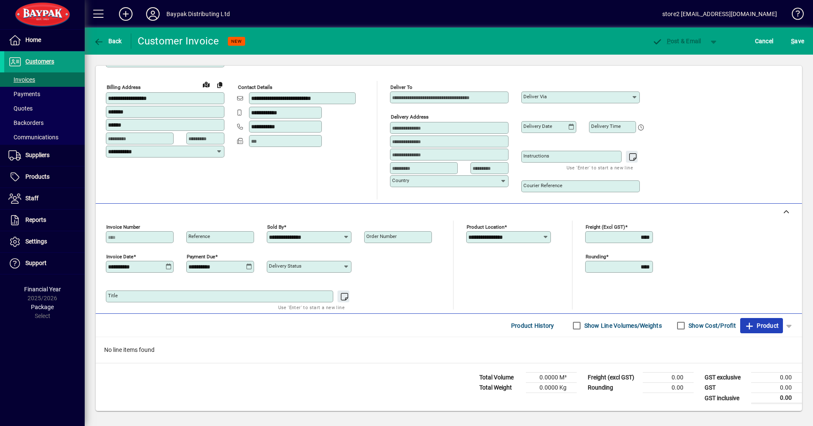 This screenshot has height=426, width=813. Describe the element at coordinates (198, 14) in the screenshot. I see `div: Baypak Distributing Ltd` at that location.